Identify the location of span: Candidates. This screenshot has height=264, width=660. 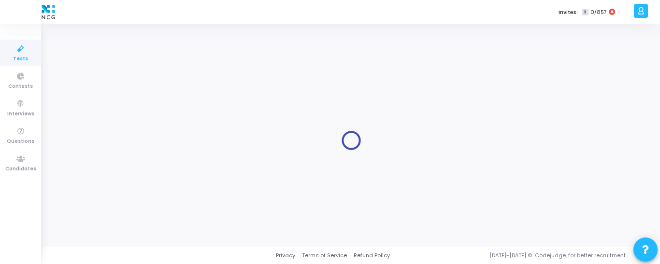
(21, 169).